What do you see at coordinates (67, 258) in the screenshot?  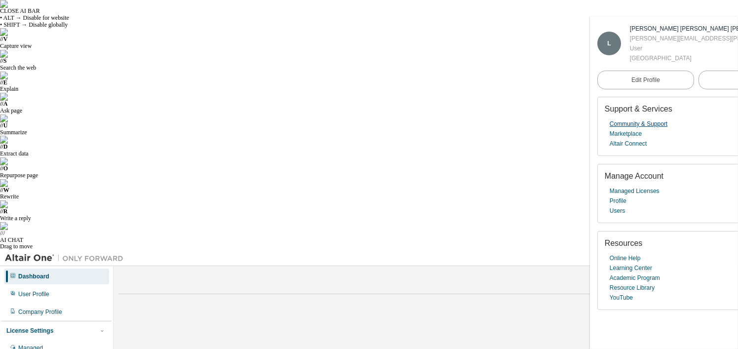 I see `img: Altair One` at bounding box center [67, 258].